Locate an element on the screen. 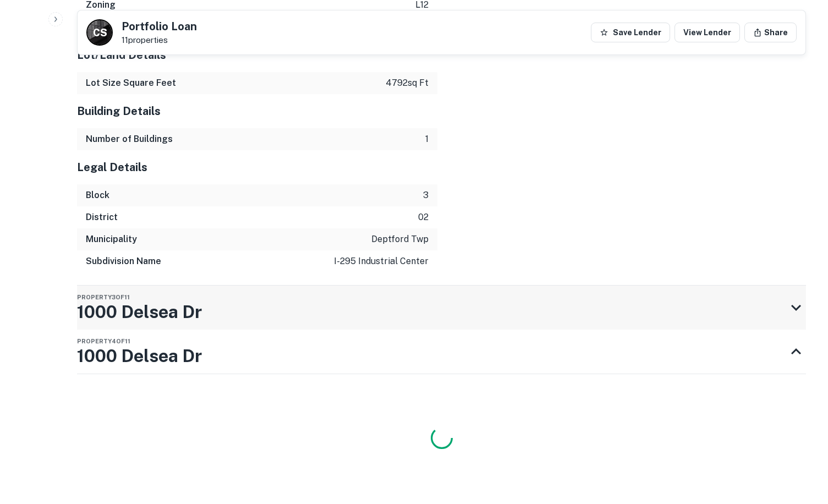 Image resolution: width=828 pixels, height=504 pixels. h6: Number of Buildings is located at coordinates (130, 140).